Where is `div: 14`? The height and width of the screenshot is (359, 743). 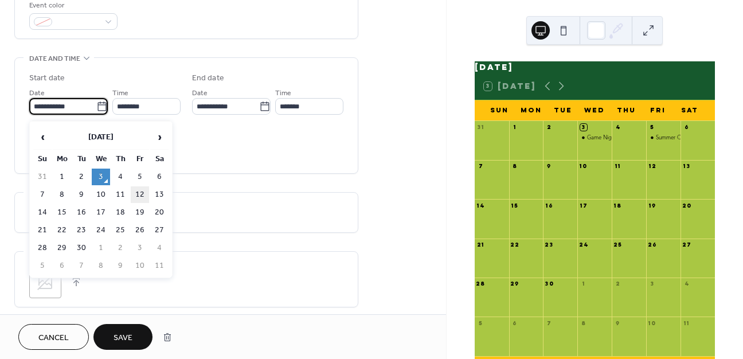
div: 14 is located at coordinates (480, 205).